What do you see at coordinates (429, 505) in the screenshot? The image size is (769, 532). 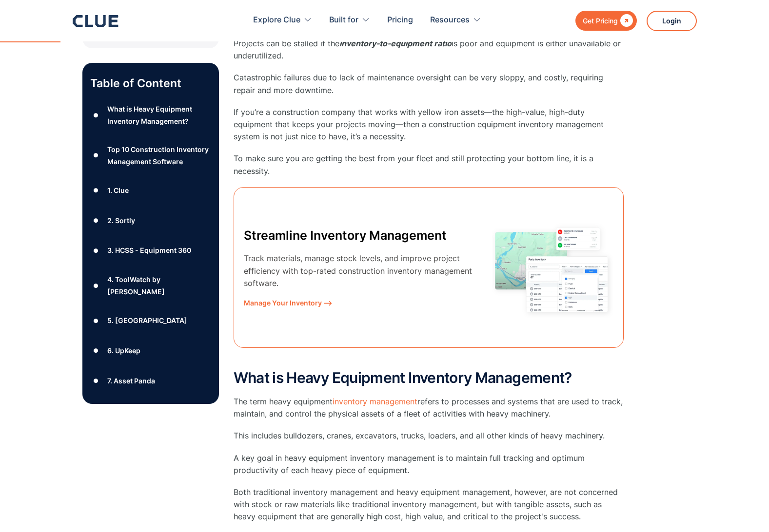 I see `p: Both traditional inventory management and heavy equipment management, however, are not concerned ...` at bounding box center [429, 505].